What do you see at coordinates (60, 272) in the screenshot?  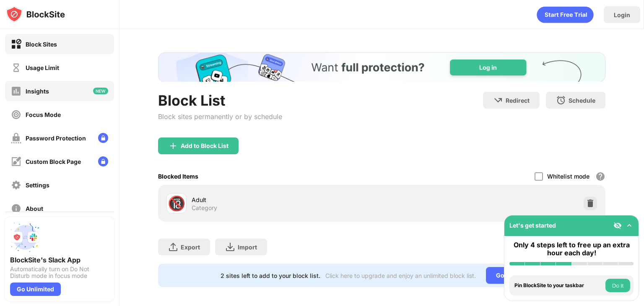 I see `div: Automatically turn on Do Not Disturb mode in focus mode` at bounding box center [60, 272].